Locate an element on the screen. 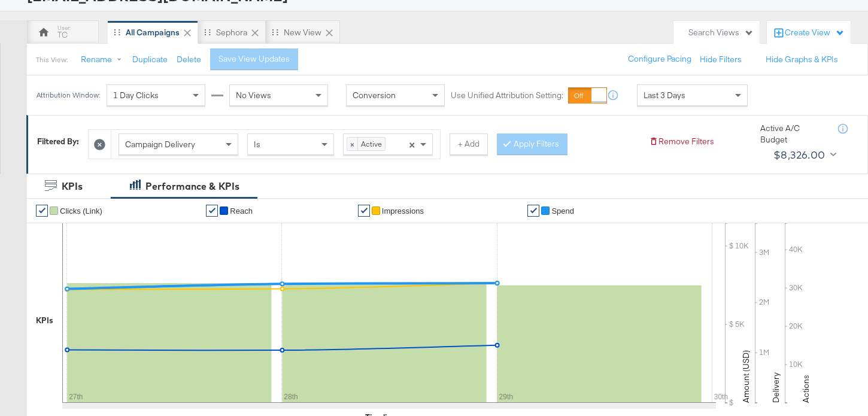 This screenshot has height=416, width=868. span: Clear all is located at coordinates (412, 144).